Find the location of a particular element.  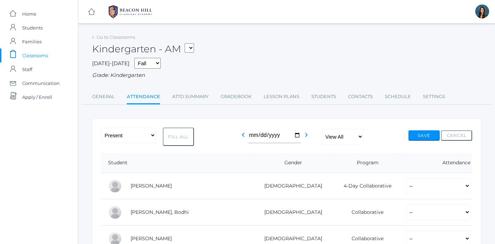

a: Contacts is located at coordinates (361, 97).